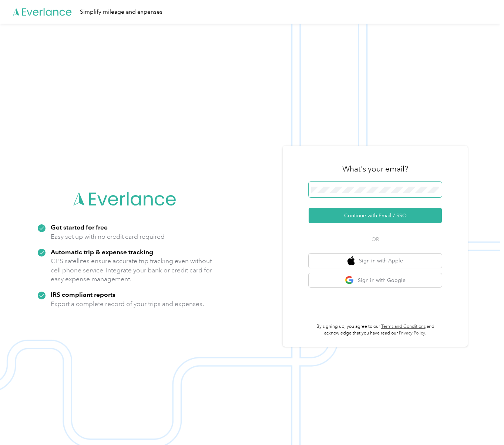 The width and height of the screenshot is (504, 445). What do you see at coordinates (121, 12) in the screenshot?
I see `div: Simplify mileage and expenses` at bounding box center [121, 12].